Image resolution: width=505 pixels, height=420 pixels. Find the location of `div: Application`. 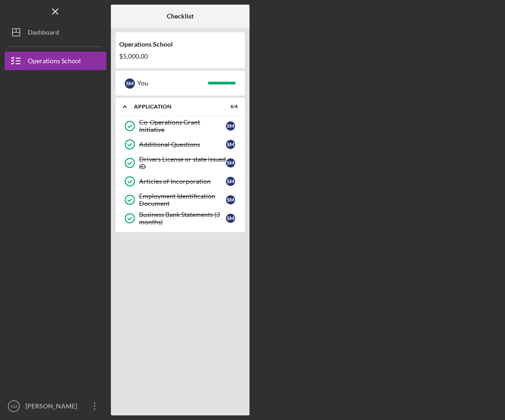

div: Application is located at coordinates (174, 106).